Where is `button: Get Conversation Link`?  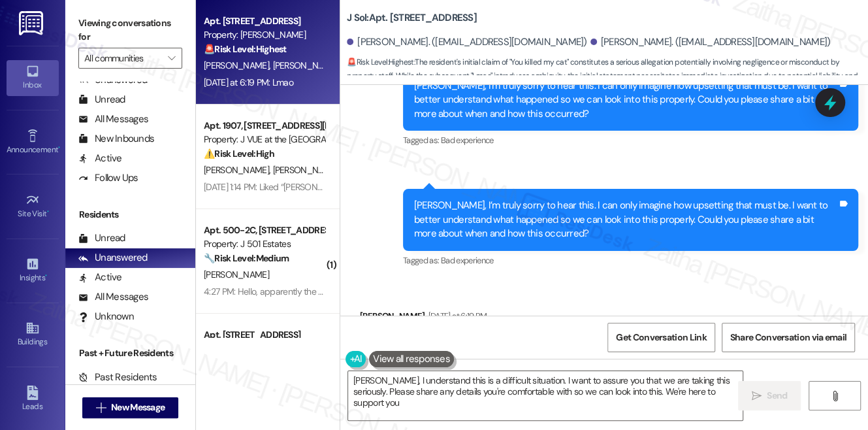 button: Get Conversation Link is located at coordinates (661, 337).